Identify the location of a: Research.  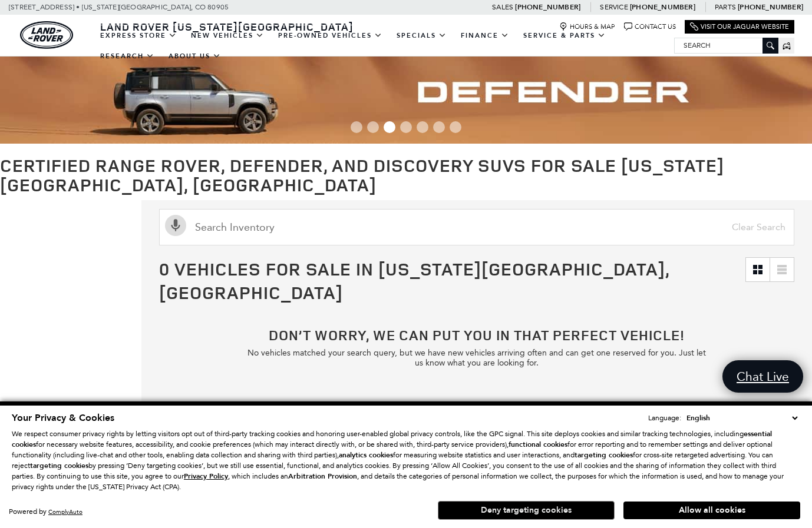
(128, 56).